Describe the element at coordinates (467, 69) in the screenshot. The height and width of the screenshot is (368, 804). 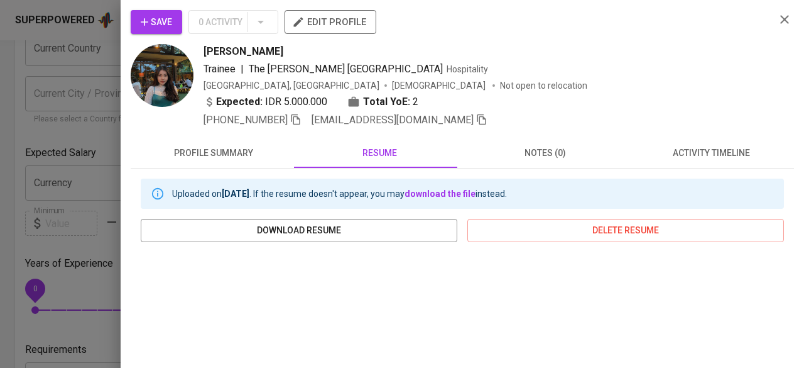
I see `span: Hospitality` at that location.